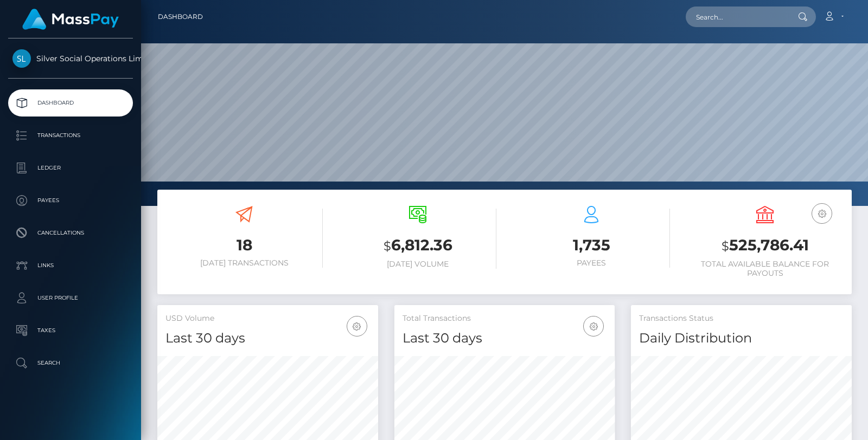 This screenshot has width=868, height=440. I want to click on p: Payees, so click(71, 201).